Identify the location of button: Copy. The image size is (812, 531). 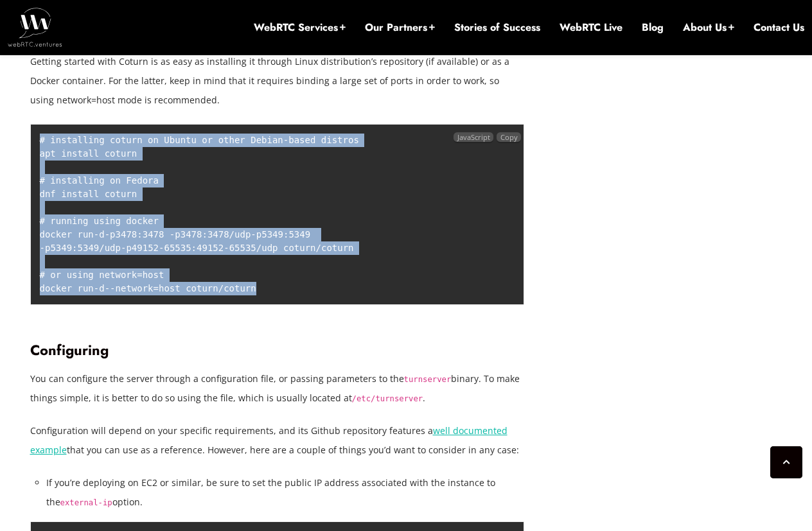
(509, 136).